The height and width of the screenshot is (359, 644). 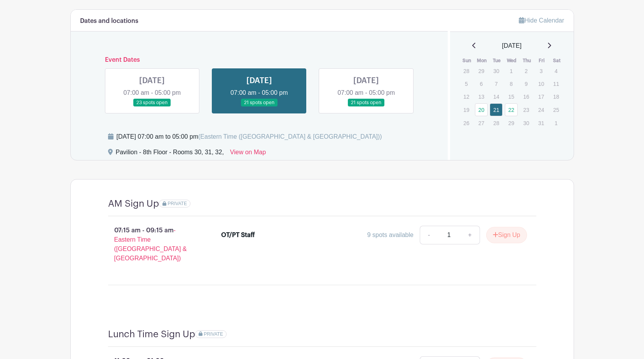 What do you see at coordinates (556, 61) in the screenshot?
I see `th: Sat` at bounding box center [556, 61].